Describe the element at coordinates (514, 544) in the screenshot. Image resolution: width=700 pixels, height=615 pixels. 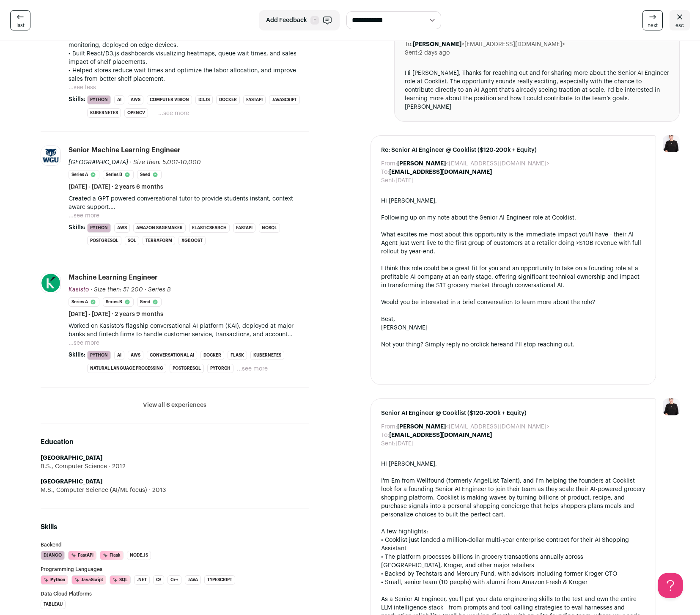
I see `div: • Cooklist just landed a million-dollar multi-year enterprise contract for their AI Shopping Assi...` at that location.